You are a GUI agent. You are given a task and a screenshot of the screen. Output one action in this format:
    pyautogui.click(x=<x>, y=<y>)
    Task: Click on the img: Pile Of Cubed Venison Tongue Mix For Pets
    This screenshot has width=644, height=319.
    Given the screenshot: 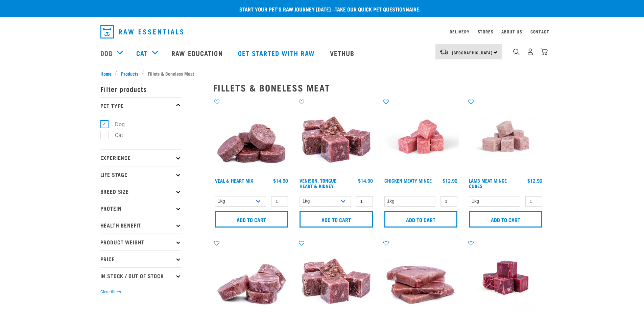 What is the action you would take?
    pyautogui.click(x=336, y=136)
    